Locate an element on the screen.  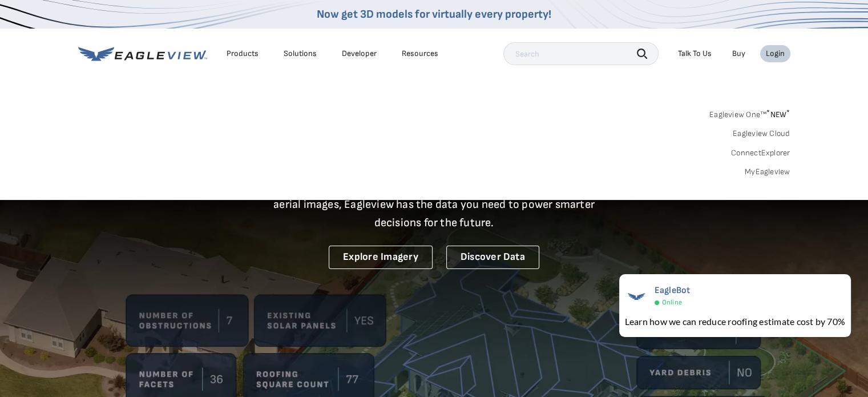
span: Online is located at coordinates (671, 302).